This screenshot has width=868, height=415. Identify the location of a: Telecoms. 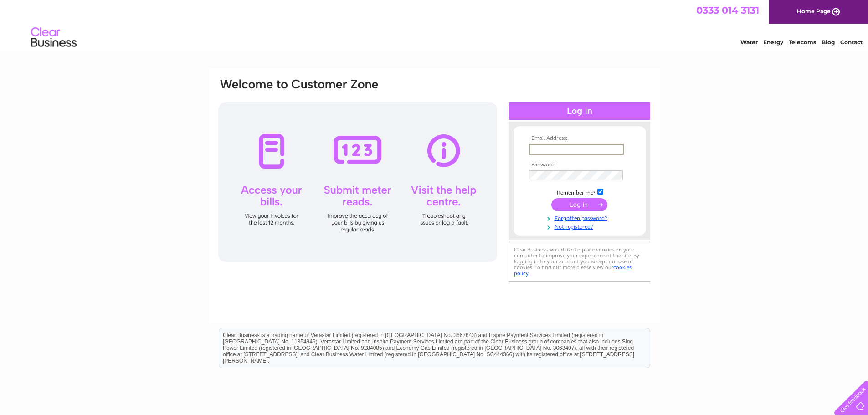
(802, 42).